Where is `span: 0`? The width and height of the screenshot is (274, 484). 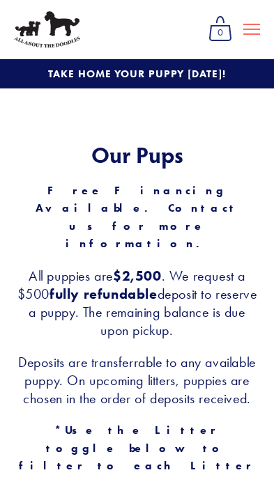 span: 0 is located at coordinates (220, 33).